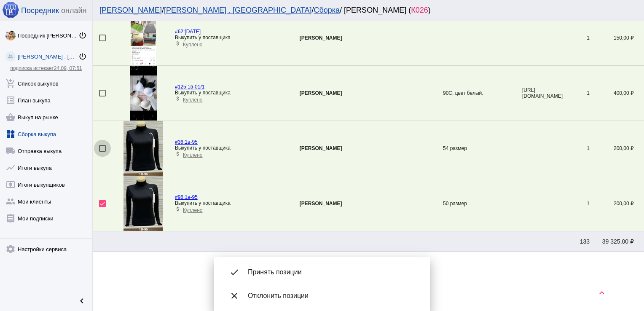 Image resolution: width=644 pixels, height=311 pixels. What do you see at coordinates (466, 148) in the screenshot?
I see `div: 54 размер` at bounding box center [466, 148].